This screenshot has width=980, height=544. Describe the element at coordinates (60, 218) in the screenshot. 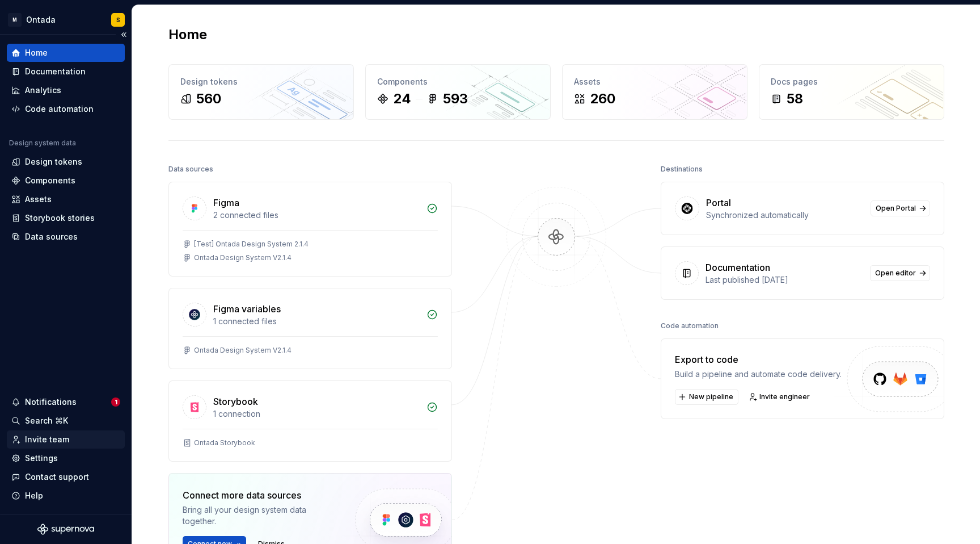

I see `div: Storybook stories` at that location.